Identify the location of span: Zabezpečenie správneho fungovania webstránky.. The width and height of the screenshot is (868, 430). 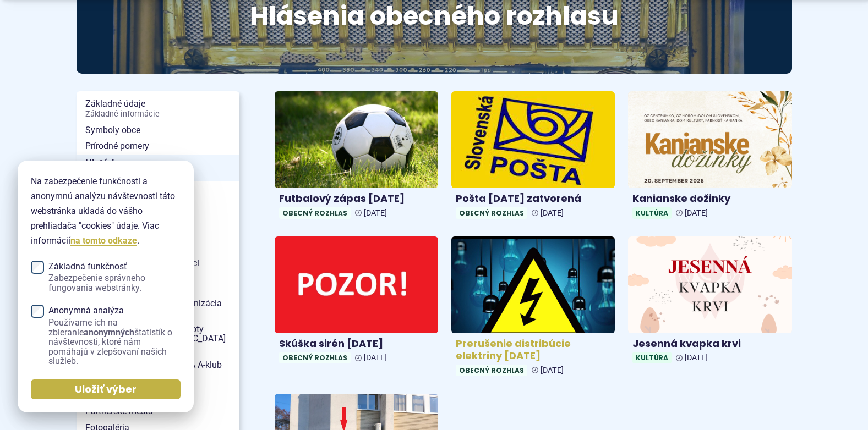
(114, 283).